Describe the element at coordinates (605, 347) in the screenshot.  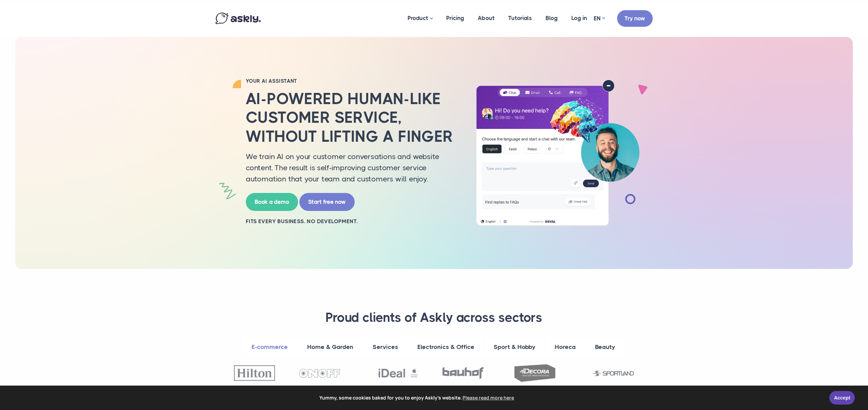
I see `a: Beauty` at that location.